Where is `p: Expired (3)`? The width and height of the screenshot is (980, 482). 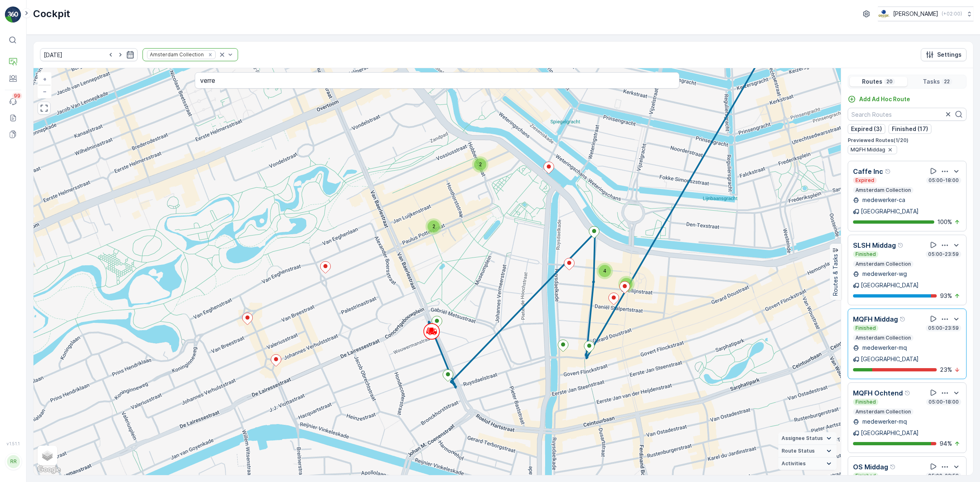
p: Expired (3) is located at coordinates (866, 129).